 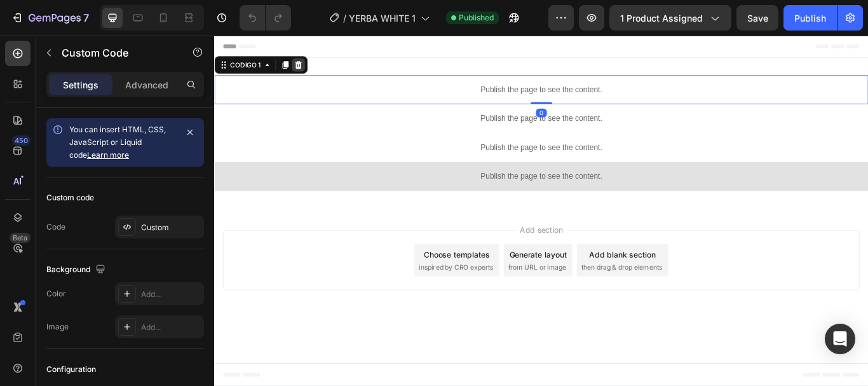 I want to click on p: Settings, so click(x=80, y=84).